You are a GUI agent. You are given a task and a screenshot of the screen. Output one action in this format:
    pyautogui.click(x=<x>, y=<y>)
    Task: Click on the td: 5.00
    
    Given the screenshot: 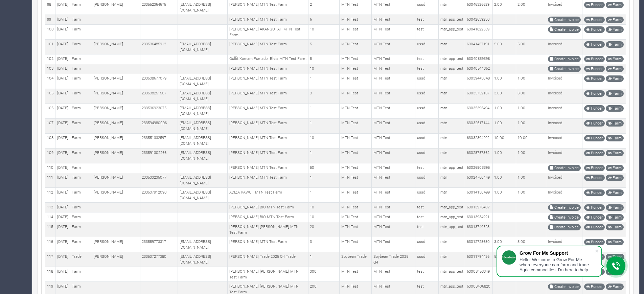 What is the action you would take?
    pyautogui.click(x=504, y=47)
    